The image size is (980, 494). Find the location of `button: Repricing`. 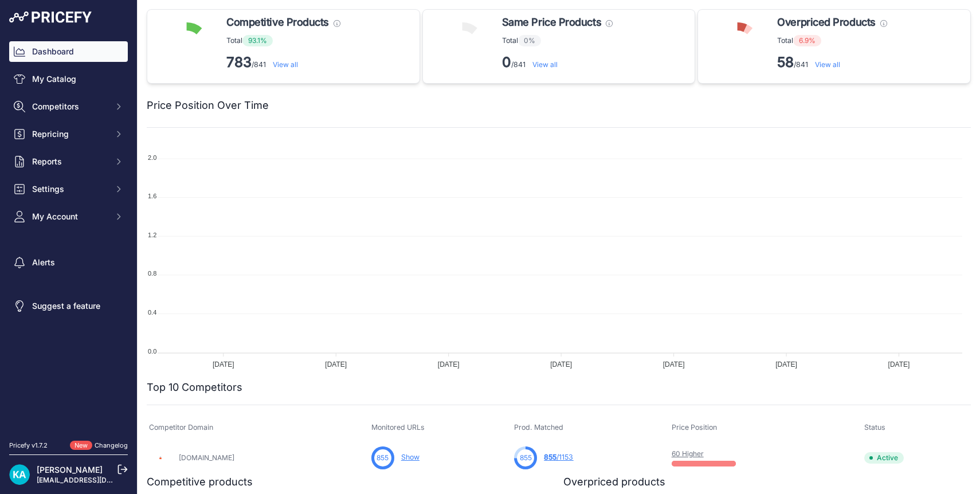

button: Repricing is located at coordinates (69, 134).